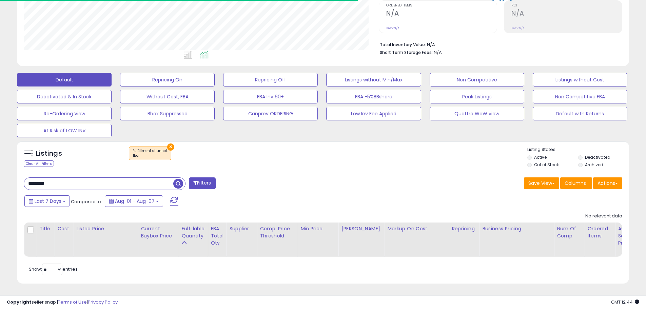 The image size is (646, 309). Describe the element at coordinates (580, 80) in the screenshot. I see `button: Listings without Cost` at that location.